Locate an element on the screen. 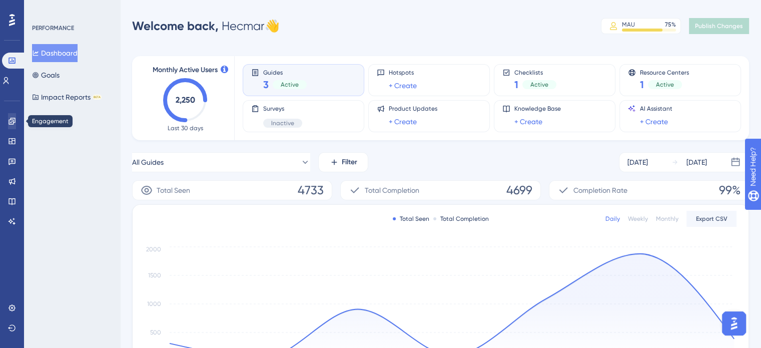 Image resolution: width=761 pixels, height=348 pixels. span: Filter is located at coordinates (349, 162).